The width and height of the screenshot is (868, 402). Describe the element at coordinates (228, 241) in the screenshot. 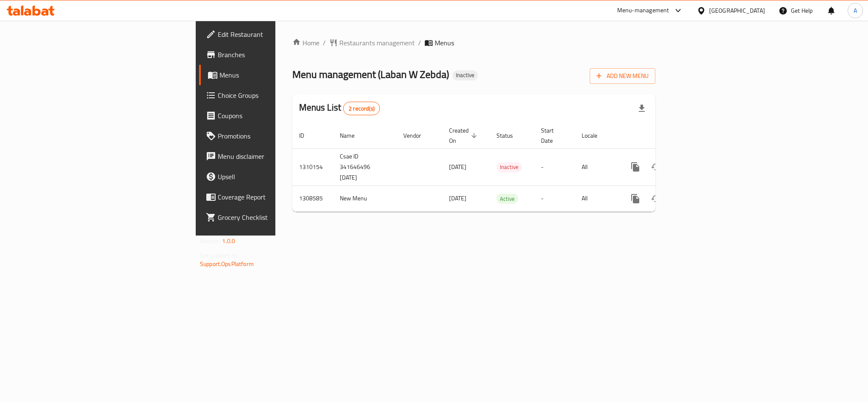

I see `span: 1.0.0` at that location.